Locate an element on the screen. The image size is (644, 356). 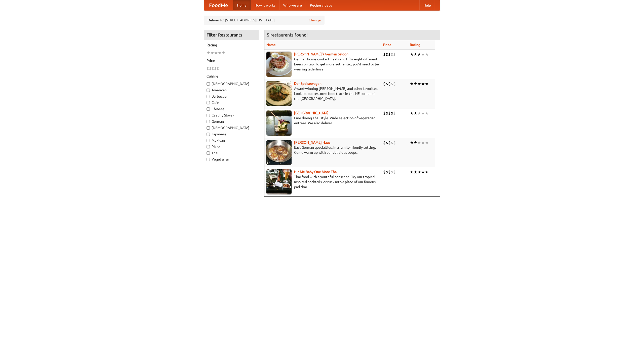
p: East German specialties, in a family-friendly setting. Come warm up with our delicious soups. is located at coordinates (323, 150).